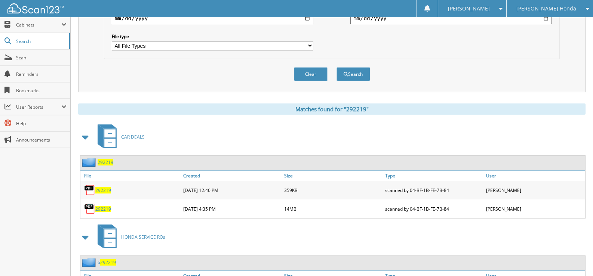 The width and height of the screenshot is (593, 276). Describe the element at coordinates (133, 137) in the screenshot. I see `span: CAR DEALS` at that location.